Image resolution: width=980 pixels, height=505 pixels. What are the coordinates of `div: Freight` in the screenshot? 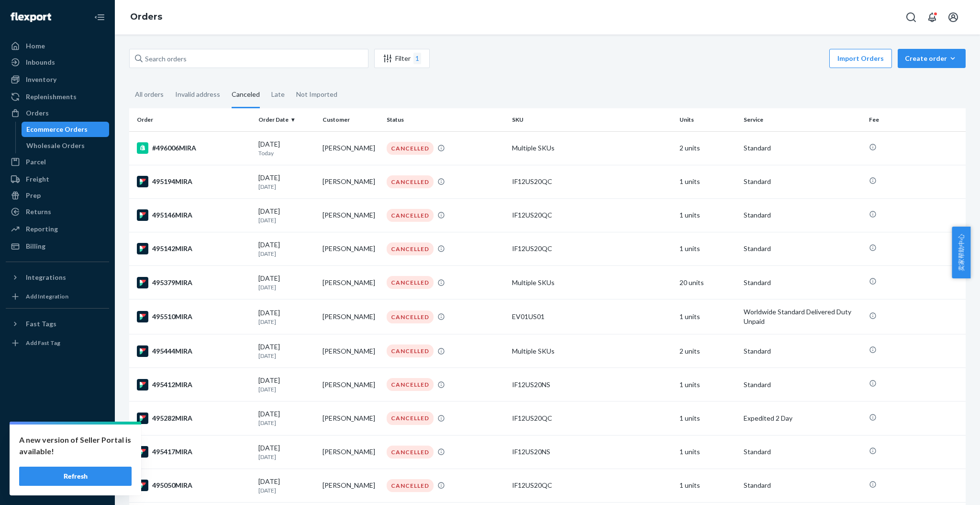 It's located at (37, 179).